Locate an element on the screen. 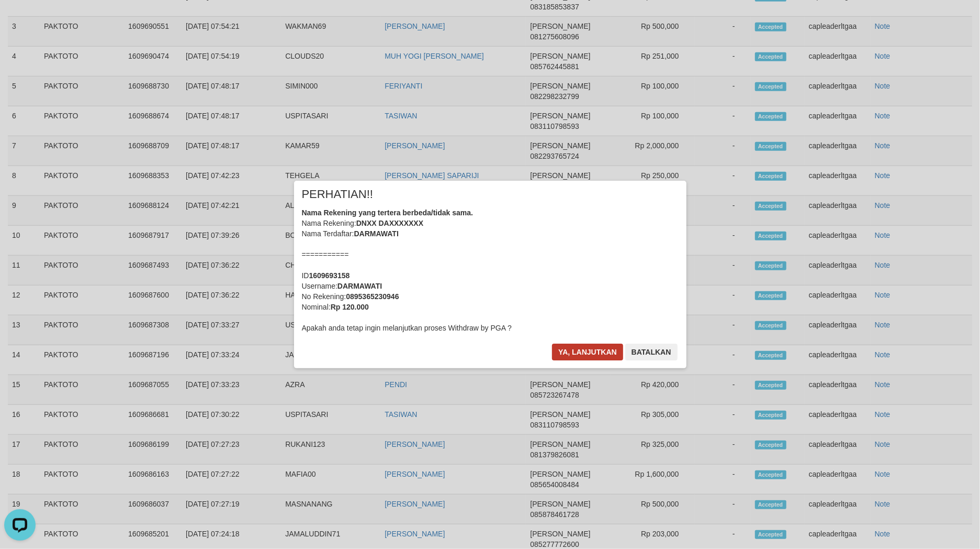  button: Ya, lanjutkan is located at coordinates (587, 352).